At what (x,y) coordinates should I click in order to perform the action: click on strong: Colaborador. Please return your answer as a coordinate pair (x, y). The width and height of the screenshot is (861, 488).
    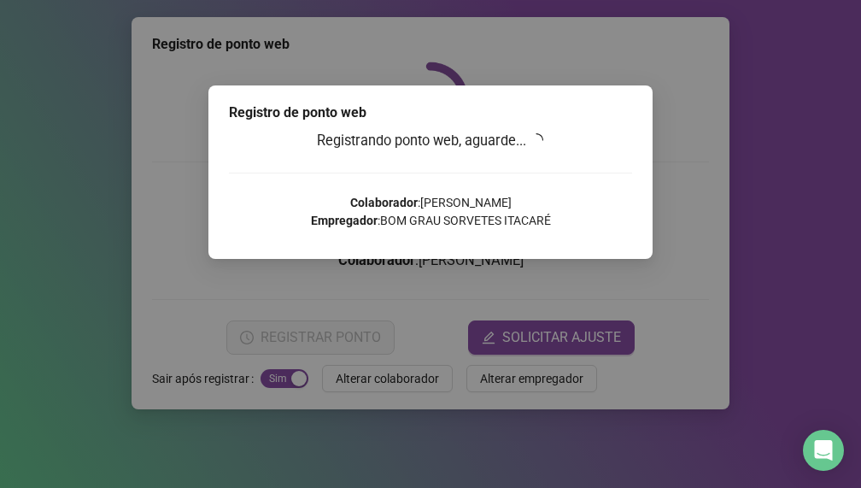
    Looking at the image, I should click on (384, 202).